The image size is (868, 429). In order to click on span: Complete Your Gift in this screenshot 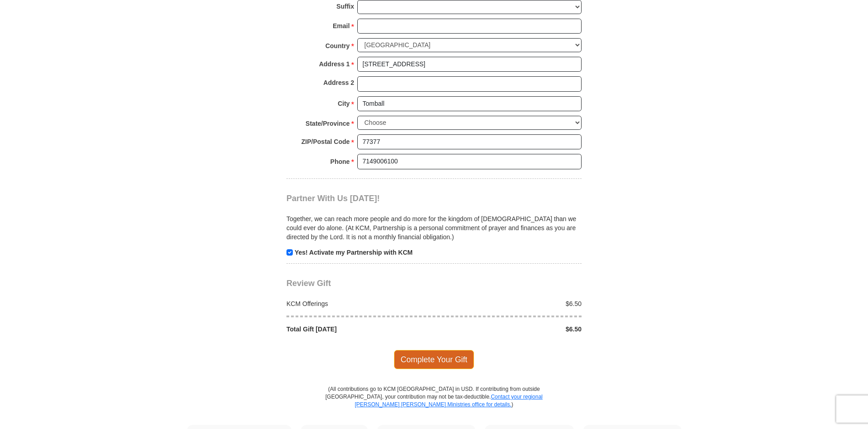, I will do `click(434, 360)`.